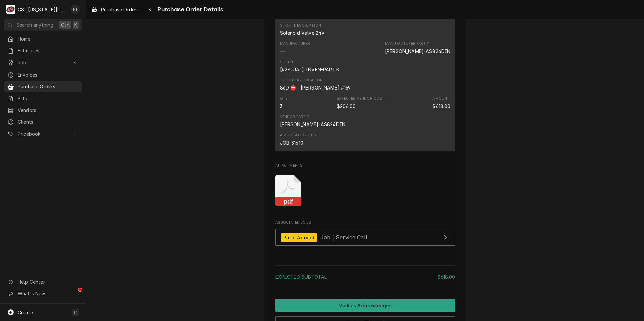  Describe the element at coordinates (48, 122) in the screenshot. I see `span: Clients` at that location.